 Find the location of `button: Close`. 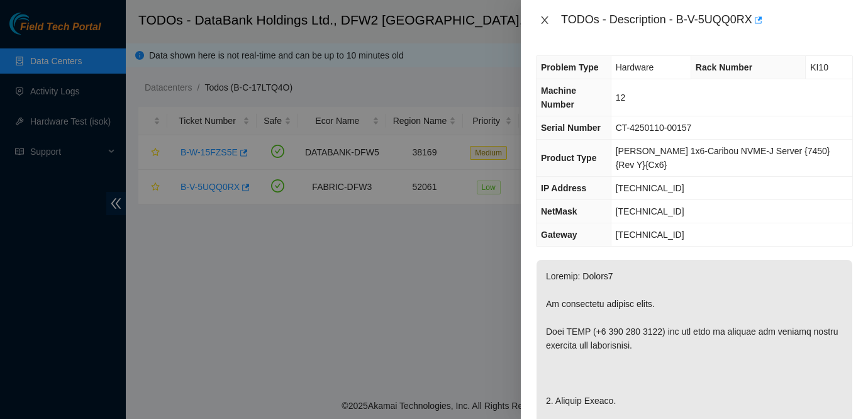

button: Close is located at coordinates (545, 20).